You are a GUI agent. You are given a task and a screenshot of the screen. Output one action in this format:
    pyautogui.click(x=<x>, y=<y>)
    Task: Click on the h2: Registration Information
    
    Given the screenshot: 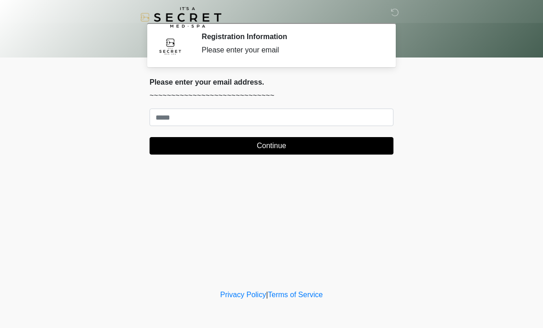 What is the action you would take?
    pyautogui.click(x=291, y=36)
    